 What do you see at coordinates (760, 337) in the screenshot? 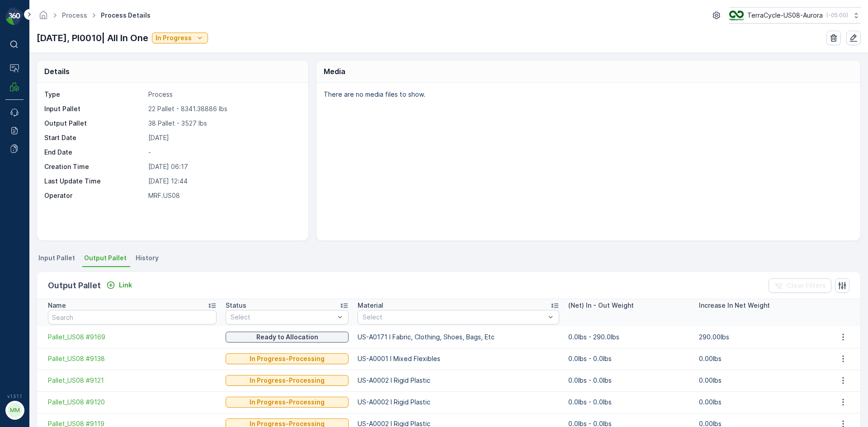
I see `p: 290.00lbs` at bounding box center [760, 337].